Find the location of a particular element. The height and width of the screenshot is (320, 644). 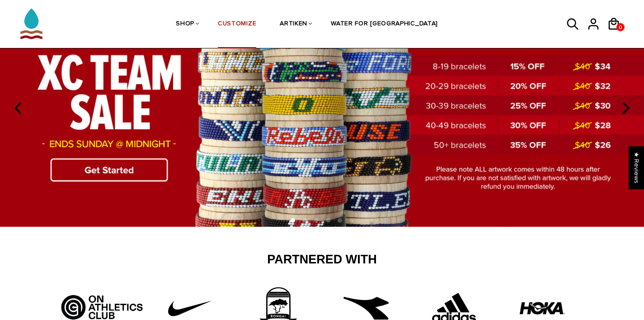

a: ARTIKEN is located at coordinates (293, 25).